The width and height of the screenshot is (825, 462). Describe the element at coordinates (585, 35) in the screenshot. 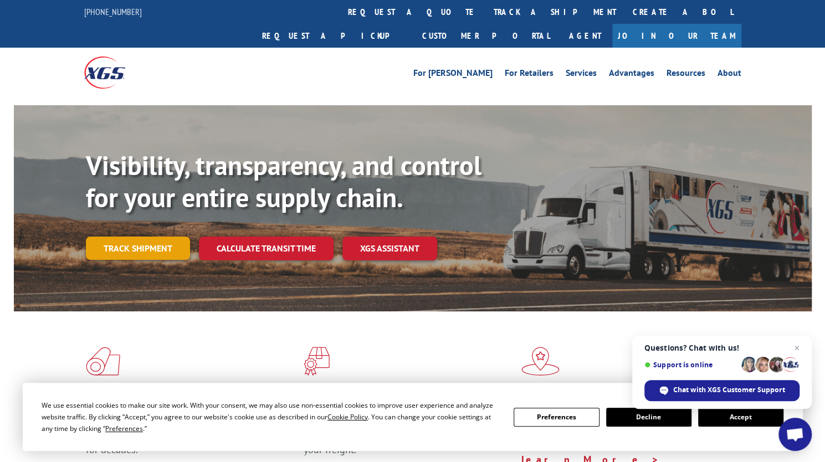

I see `a: Agent` at that location.